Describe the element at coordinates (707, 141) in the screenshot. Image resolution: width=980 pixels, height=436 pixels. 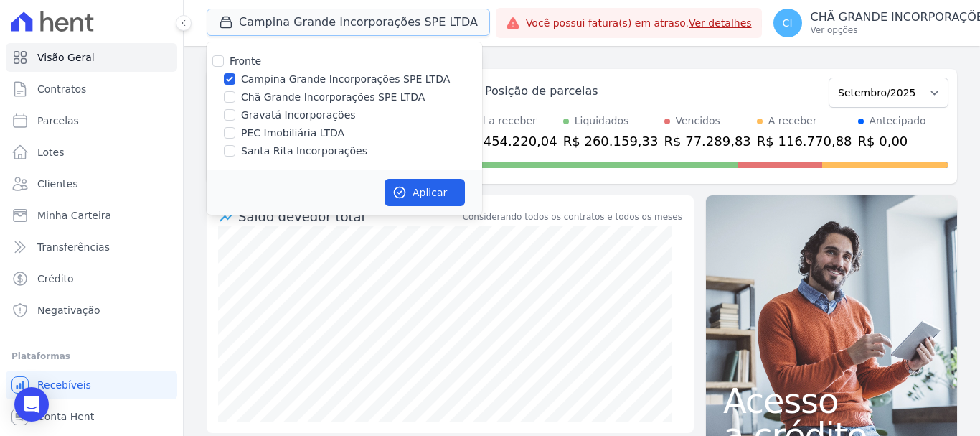
I see `div: R$ 77.289,83` at that location.